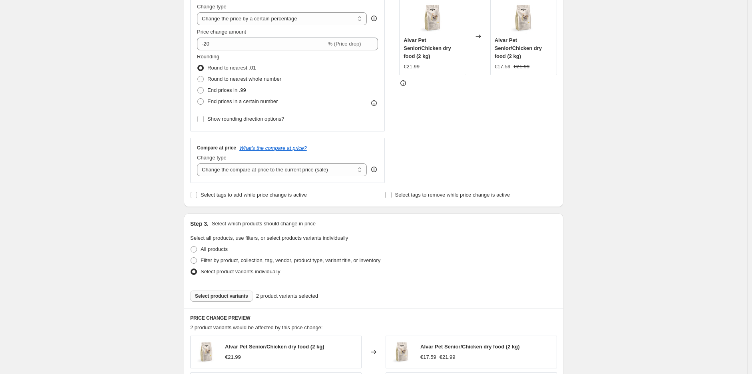  I want to click on span: Round to nearest .01, so click(231, 68).